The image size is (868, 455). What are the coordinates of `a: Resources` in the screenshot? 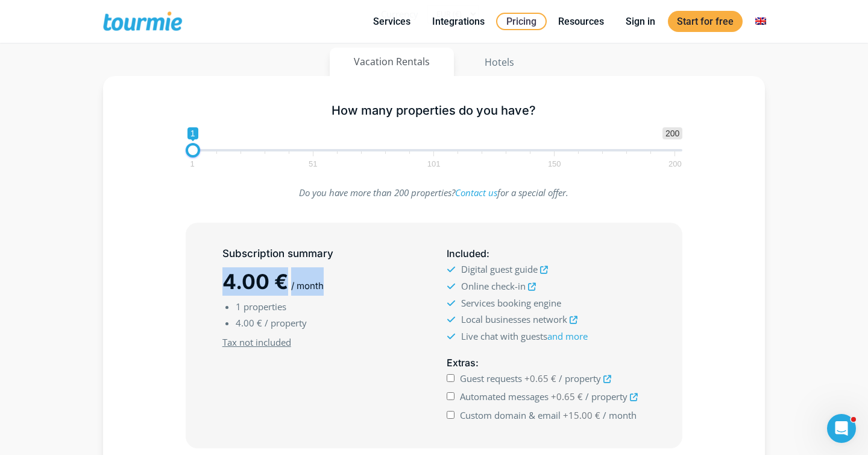 It's located at (581, 21).